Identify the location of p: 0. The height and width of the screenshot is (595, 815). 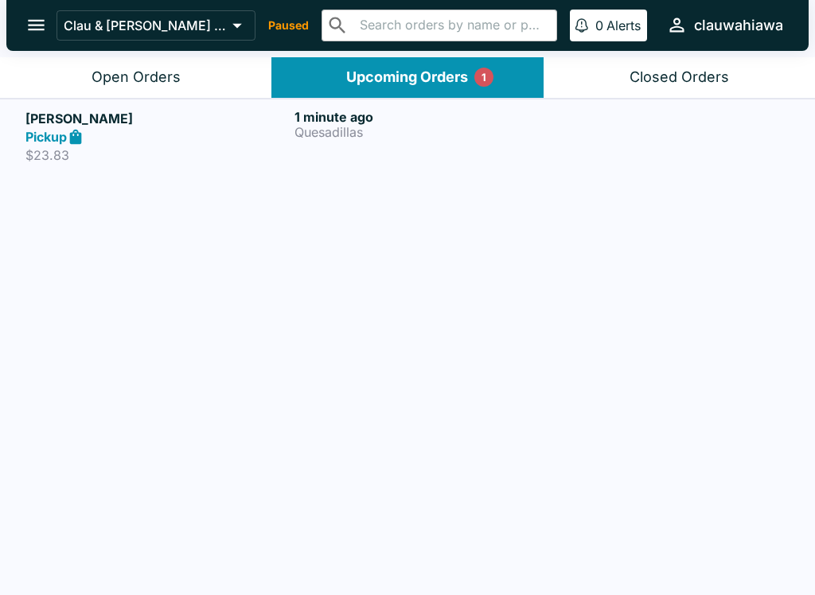
(599, 25).